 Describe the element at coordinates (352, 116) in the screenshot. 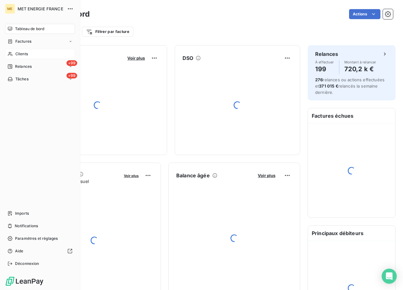

I see `h6: Factures échues` at that location.